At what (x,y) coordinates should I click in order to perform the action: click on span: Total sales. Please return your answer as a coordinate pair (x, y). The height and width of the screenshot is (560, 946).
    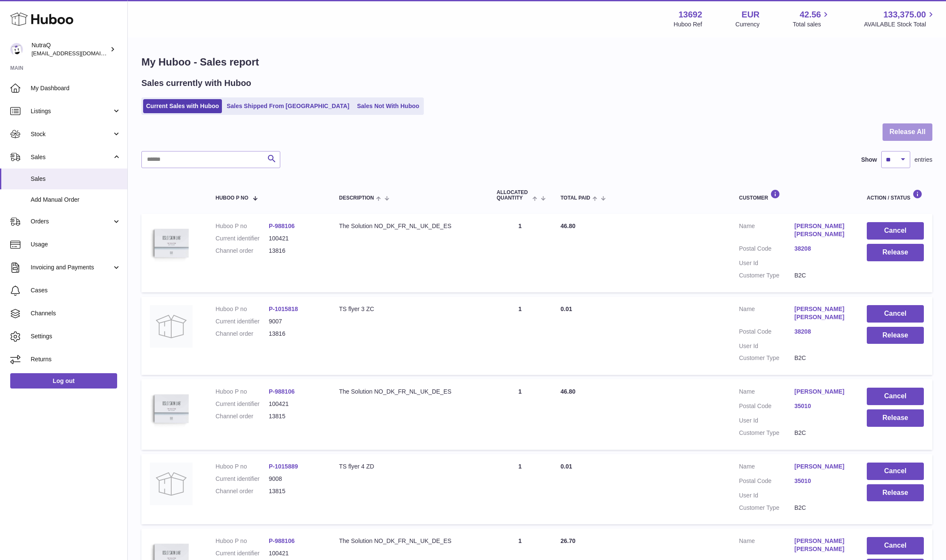
    Looking at the image, I should click on (812, 25).